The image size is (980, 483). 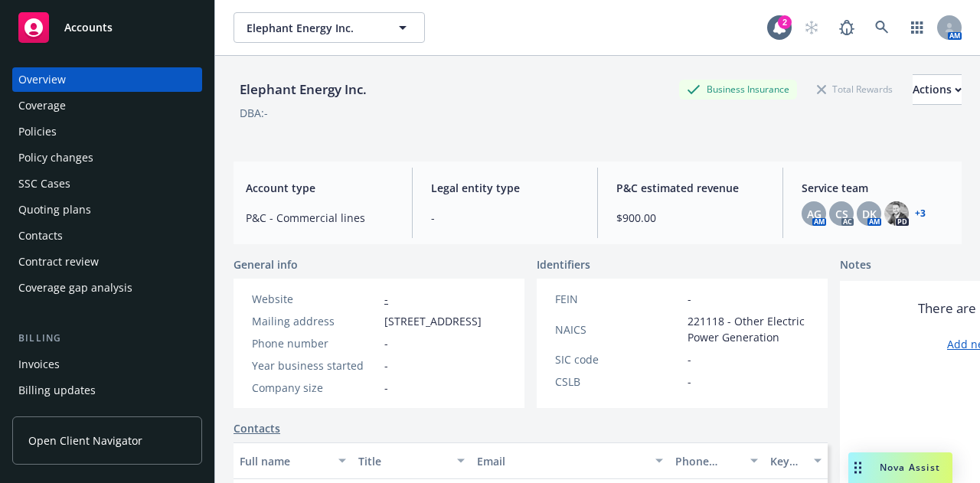 What do you see at coordinates (44, 183) in the screenshot?
I see `div: SSC Cases` at bounding box center [44, 183].